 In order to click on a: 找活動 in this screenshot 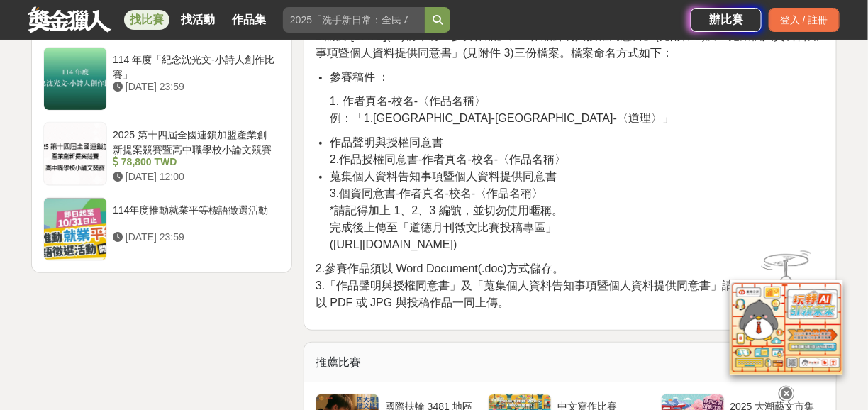, I will do `click(198, 20)`.